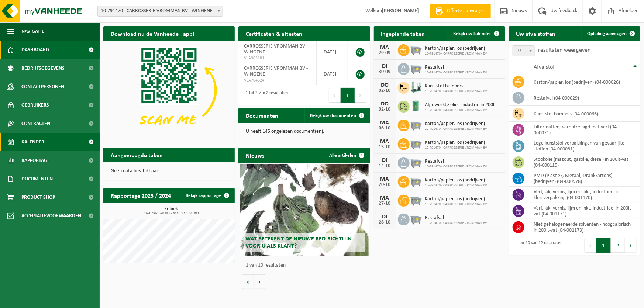  I want to click on td: stookolie (mazout, gasolie, diesel) in 200lt-vat (04-000115), so click(584, 162).